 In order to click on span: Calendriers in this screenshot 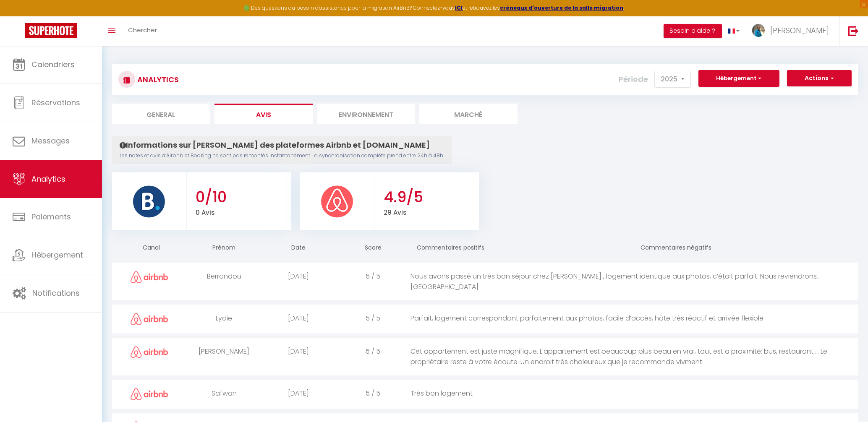, I will do `click(53, 64)`.